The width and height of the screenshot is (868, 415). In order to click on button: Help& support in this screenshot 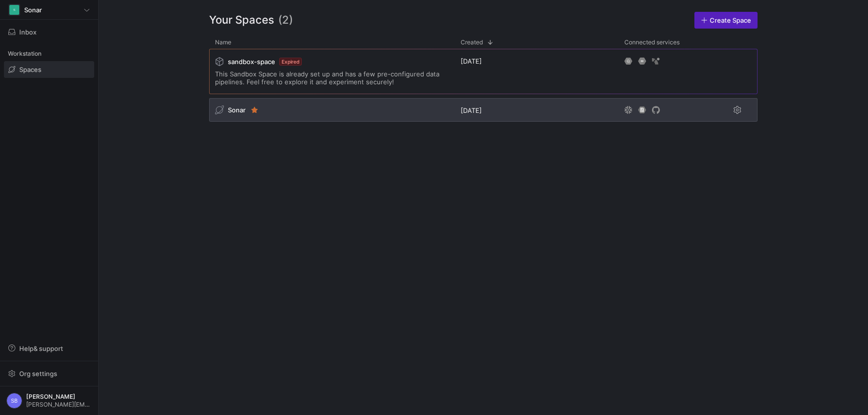, I will do `click(49, 348)`.